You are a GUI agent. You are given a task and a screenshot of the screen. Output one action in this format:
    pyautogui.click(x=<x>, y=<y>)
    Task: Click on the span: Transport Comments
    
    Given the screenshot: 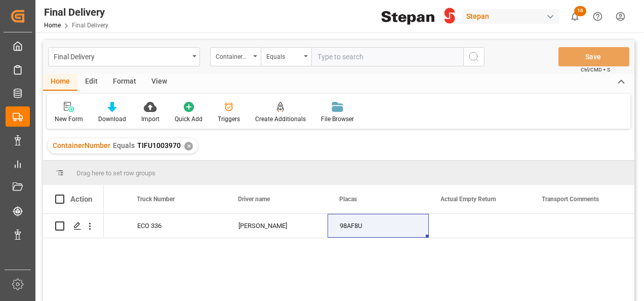 What is the action you would take?
    pyautogui.click(x=570, y=199)
    